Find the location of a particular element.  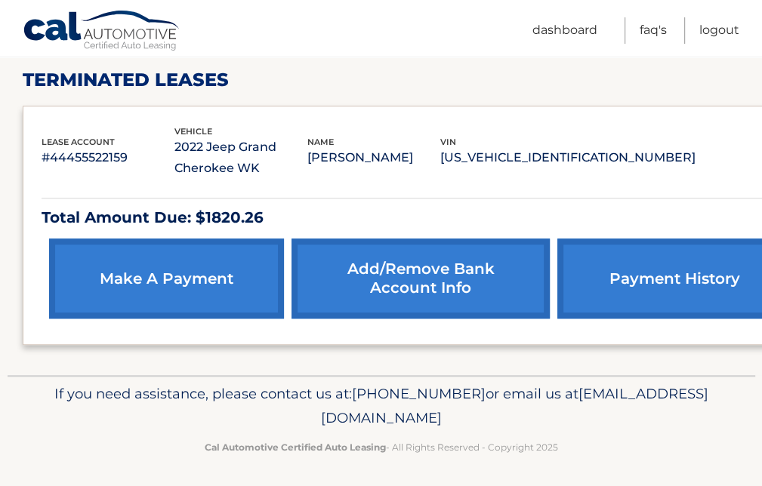

a: Cal Automotive is located at coordinates (102, 32).